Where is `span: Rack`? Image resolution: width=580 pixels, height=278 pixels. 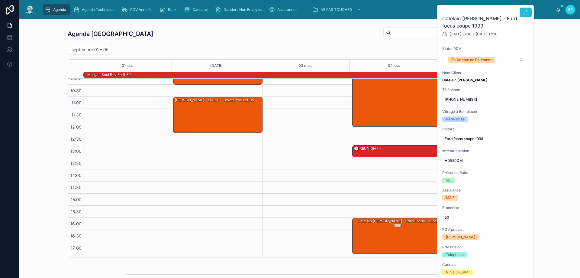
span: Rack is located at coordinates (172, 10).